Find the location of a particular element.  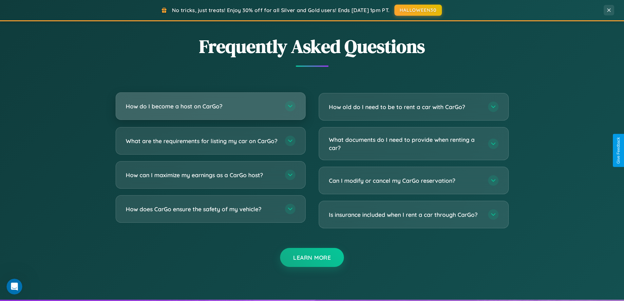

h3: Is insurance included when I rent a car through CarGo? is located at coordinates (405, 215).